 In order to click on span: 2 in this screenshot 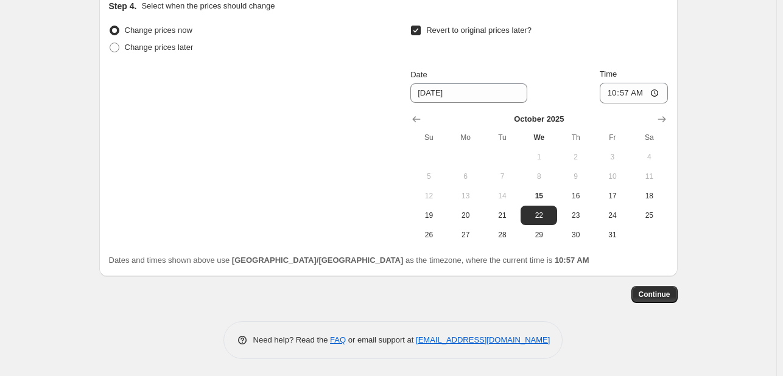, I will do `click(576, 157)`.